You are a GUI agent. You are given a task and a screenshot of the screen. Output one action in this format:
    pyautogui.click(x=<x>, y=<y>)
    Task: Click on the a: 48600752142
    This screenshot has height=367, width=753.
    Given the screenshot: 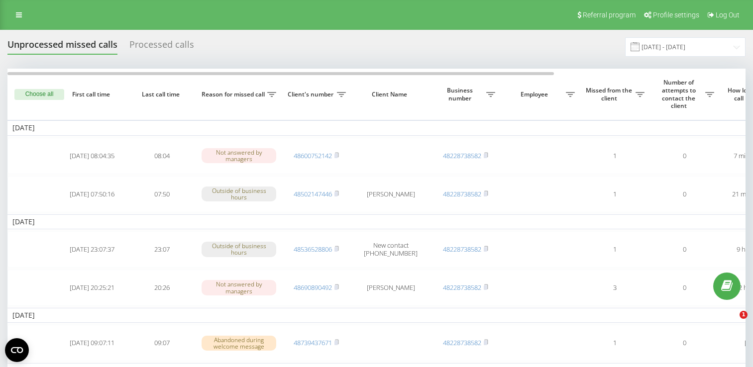 What is the action you would take?
    pyautogui.click(x=313, y=156)
    